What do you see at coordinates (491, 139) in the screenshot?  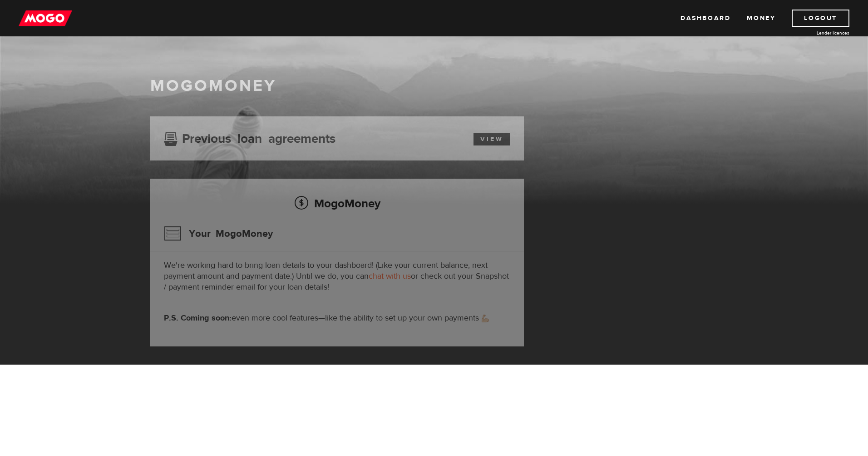 I see `a: View` at bounding box center [491, 139].